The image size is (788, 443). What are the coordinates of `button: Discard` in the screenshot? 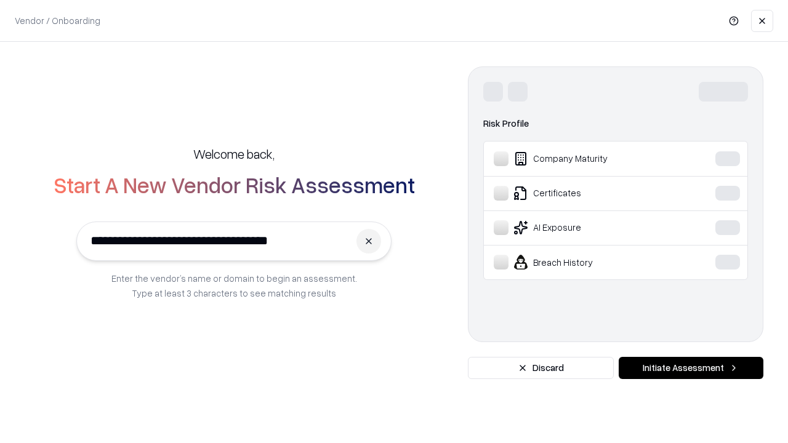 It's located at (540, 368).